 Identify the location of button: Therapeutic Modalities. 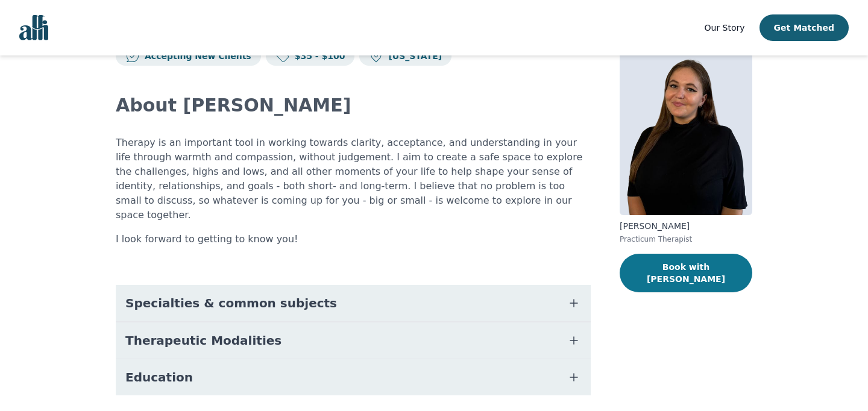
(354, 341).